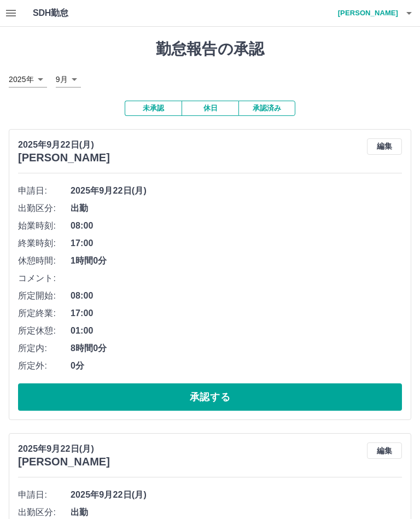  Describe the element at coordinates (267, 108) in the screenshot. I see `button: 承認済み` at that location.